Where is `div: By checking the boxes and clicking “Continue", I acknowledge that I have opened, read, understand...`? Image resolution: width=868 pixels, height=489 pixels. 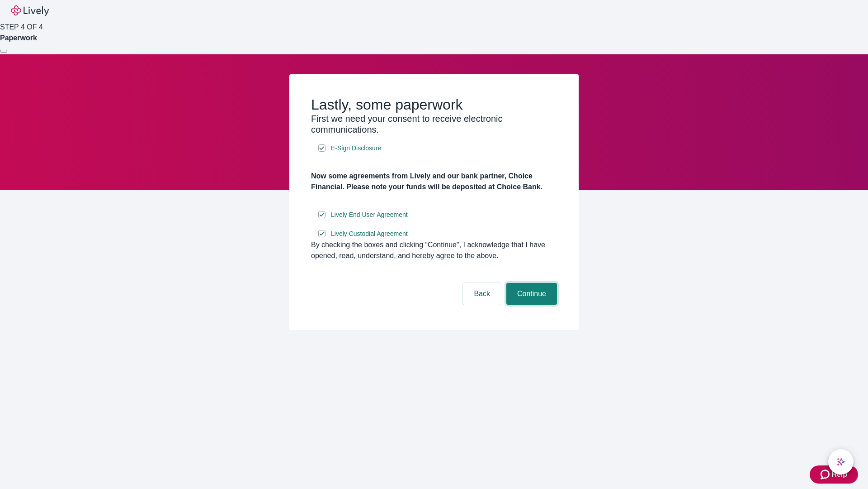
div: By checking the boxes and clicking “Continue", I acknowledge that I have opened, read, understand... is located at coordinates (434, 250).